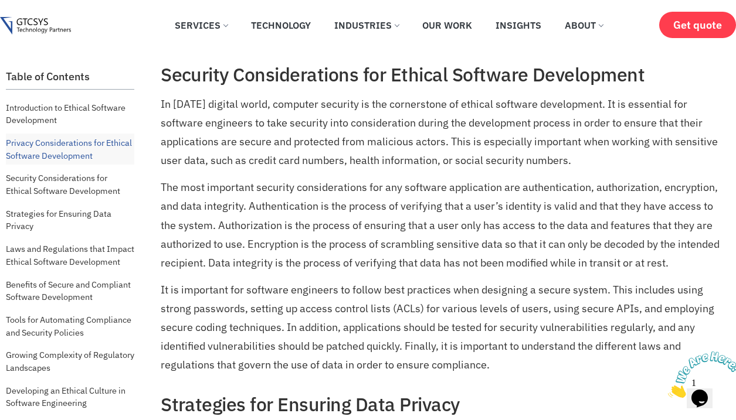 This screenshot has width=736, height=420. Describe the element at coordinates (444, 405) in the screenshot. I see `h2: Strategies for Ensuring Data Privacy` at that location.